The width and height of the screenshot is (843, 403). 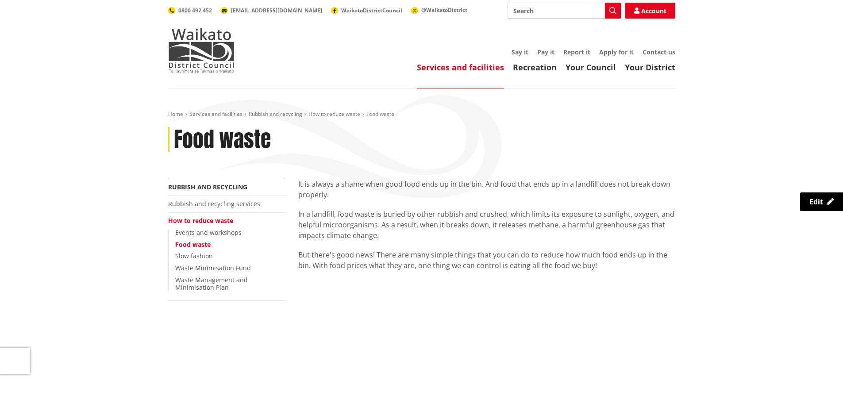 What do you see at coordinates (422, 114) in the screenshot?
I see `nav: breadcrumb` at bounding box center [422, 114].